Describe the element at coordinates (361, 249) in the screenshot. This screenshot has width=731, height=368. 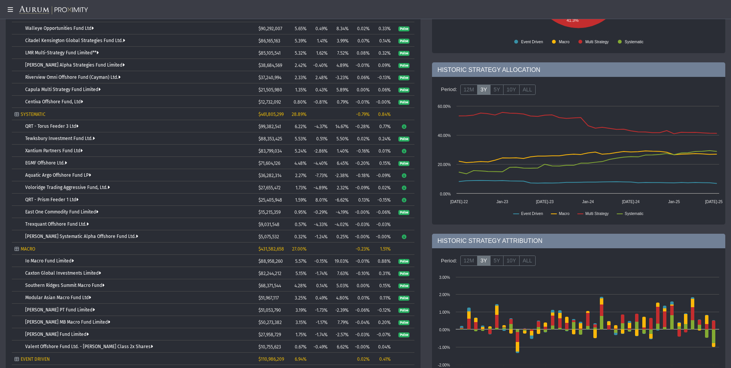
I see `div: -0.23%` at that location.